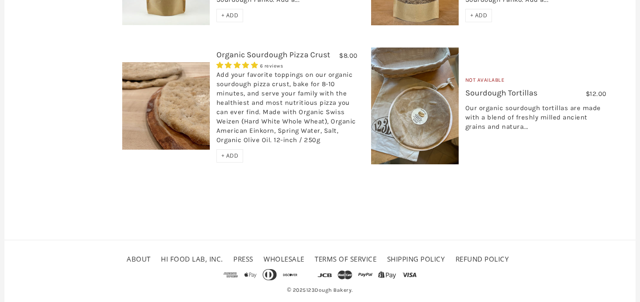  What do you see at coordinates (243, 259) in the screenshot?
I see `a: Press` at bounding box center [243, 259].